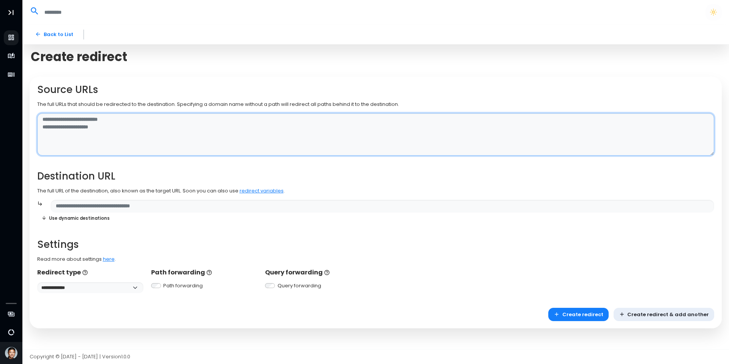 The width and height of the screenshot is (729, 364). Describe the element at coordinates (376, 191) in the screenshot. I see `p: The full URL of the destination, also known as the target URL. Soon you can also use .` at that location.